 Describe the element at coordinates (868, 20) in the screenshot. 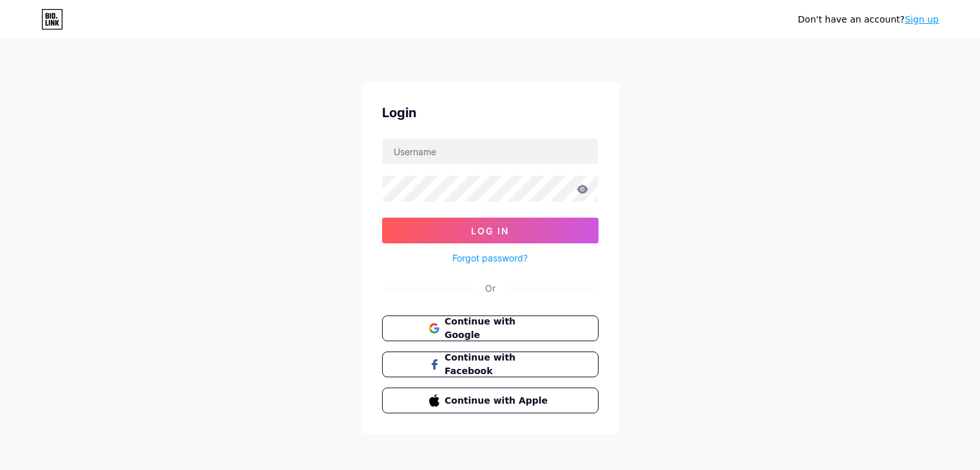

I see `div: Don't have an account?` at that location.